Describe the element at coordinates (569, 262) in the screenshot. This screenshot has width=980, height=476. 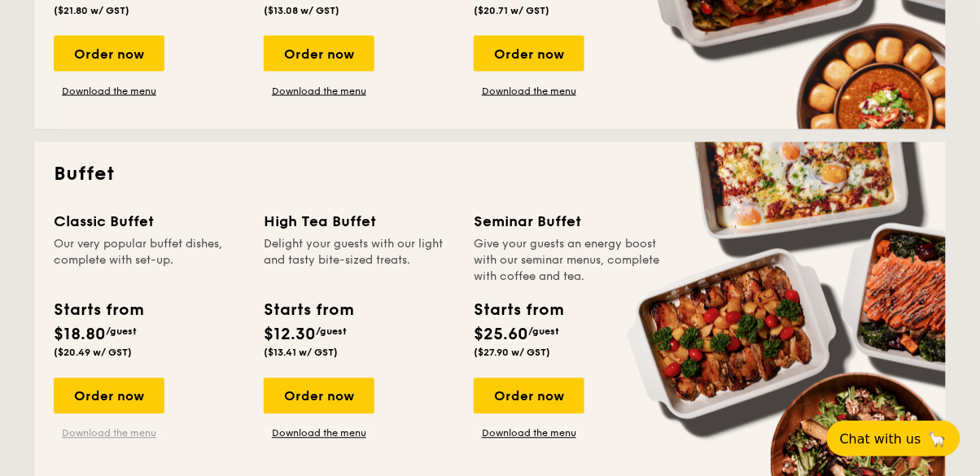
I see `div: Give your guests an energy boost with our seminar menus, complete with coffee and tea.` at that location.